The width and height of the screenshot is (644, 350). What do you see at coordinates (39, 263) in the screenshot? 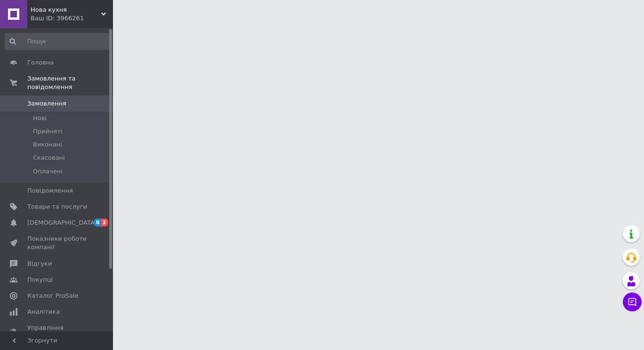
I see `span: Відгуки` at bounding box center [39, 263].